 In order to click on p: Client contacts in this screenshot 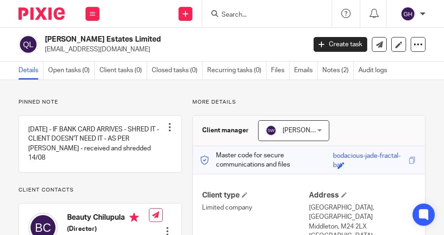, I will do `click(100, 190)`.